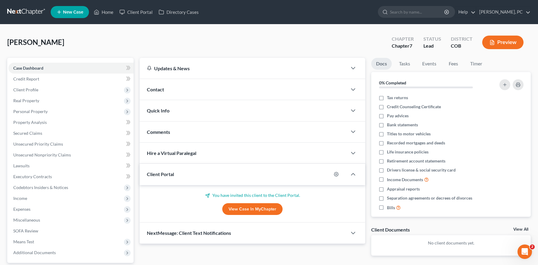 Image resolution: width=538 pixels, height=265 pixels. I want to click on button: Preview, so click(503, 42).